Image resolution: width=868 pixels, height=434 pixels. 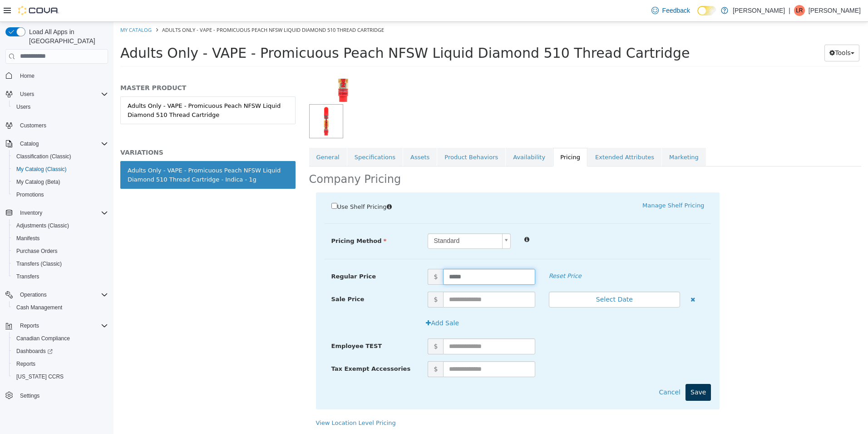 I want to click on span: Regular Price, so click(x=241, y=254).